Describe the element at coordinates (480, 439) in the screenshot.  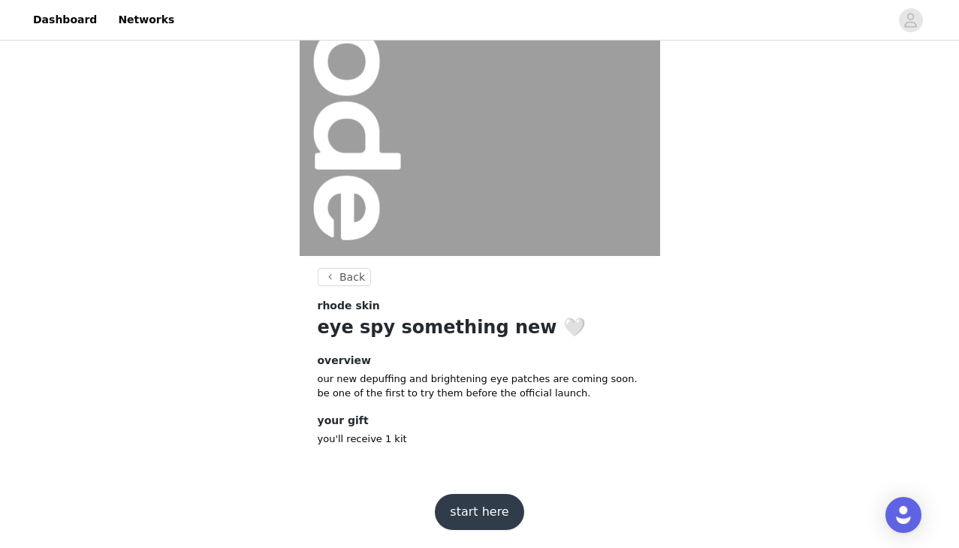
I see `p: you'll receive 1 kit` at that location.